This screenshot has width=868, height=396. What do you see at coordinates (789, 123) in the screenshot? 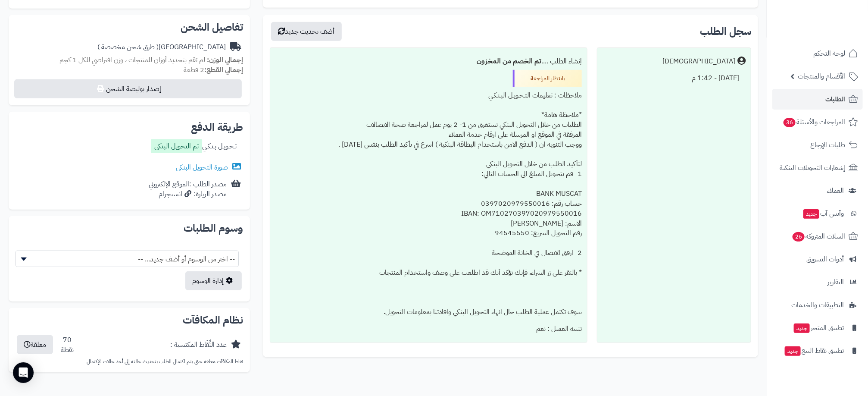
I see `span: 36` at bounding box center [789, 123].